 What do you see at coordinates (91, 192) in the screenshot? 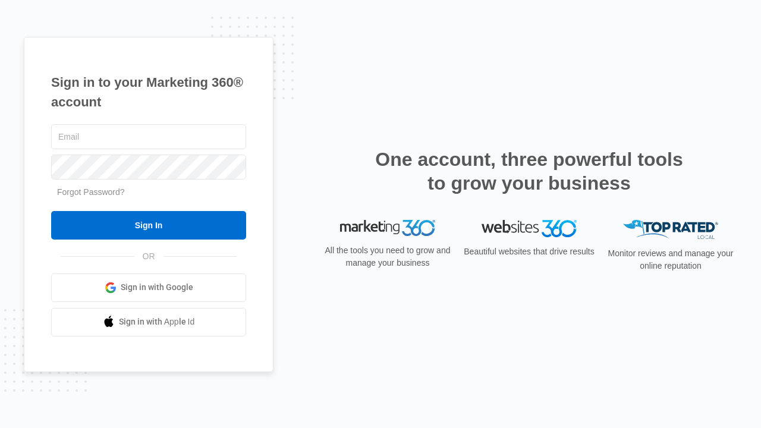
I see `a: Forgot Password?` at bounding box center [91, 192].